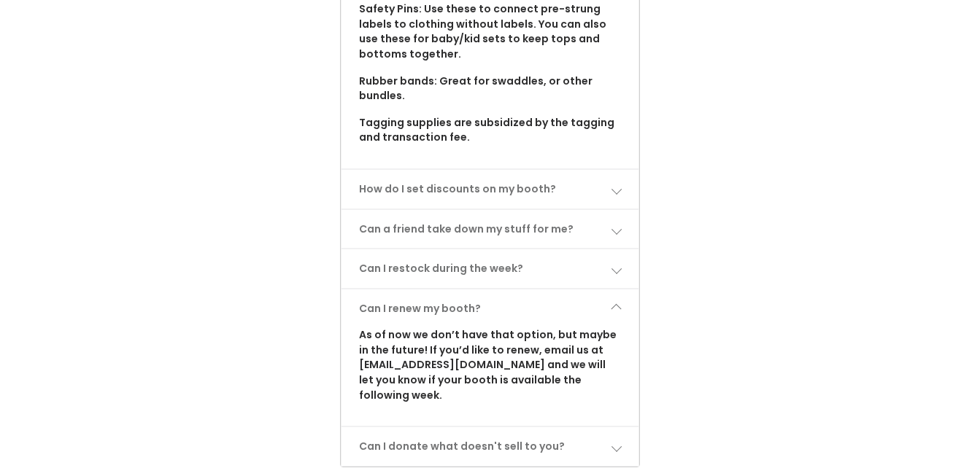  I want to click on a: Can I donate what doesn't sell to you?, so click(490, 446).